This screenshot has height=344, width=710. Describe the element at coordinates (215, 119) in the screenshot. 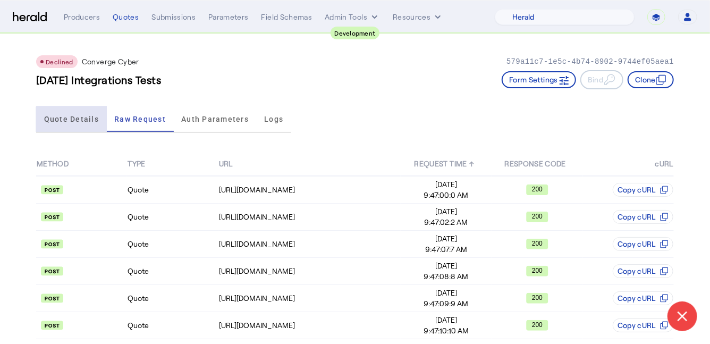

I see `span: Auth Parameters` at that location.